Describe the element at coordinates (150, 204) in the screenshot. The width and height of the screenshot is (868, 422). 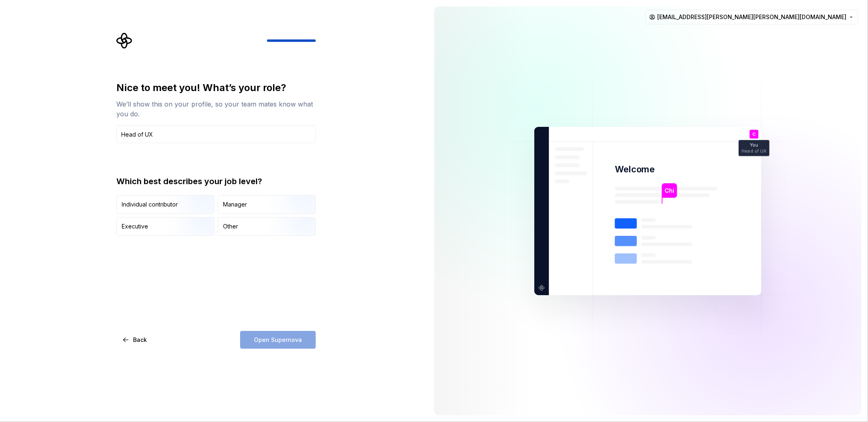
I see `div: Individual contributor` at that location.